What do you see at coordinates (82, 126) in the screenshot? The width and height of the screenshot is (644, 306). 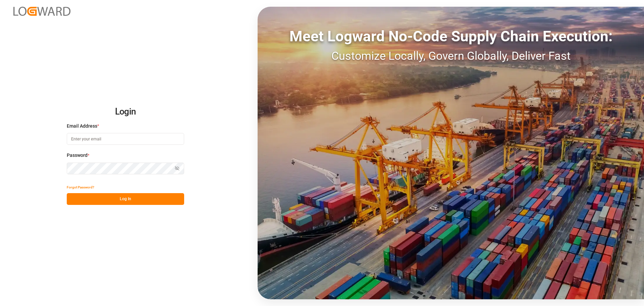 I see `span: Email Address` at bounding box center [82, 126].